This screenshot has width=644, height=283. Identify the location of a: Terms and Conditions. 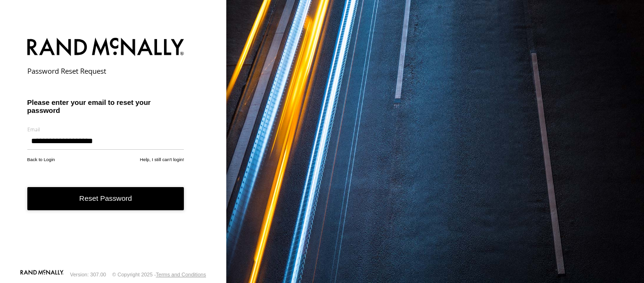
(181, 274).